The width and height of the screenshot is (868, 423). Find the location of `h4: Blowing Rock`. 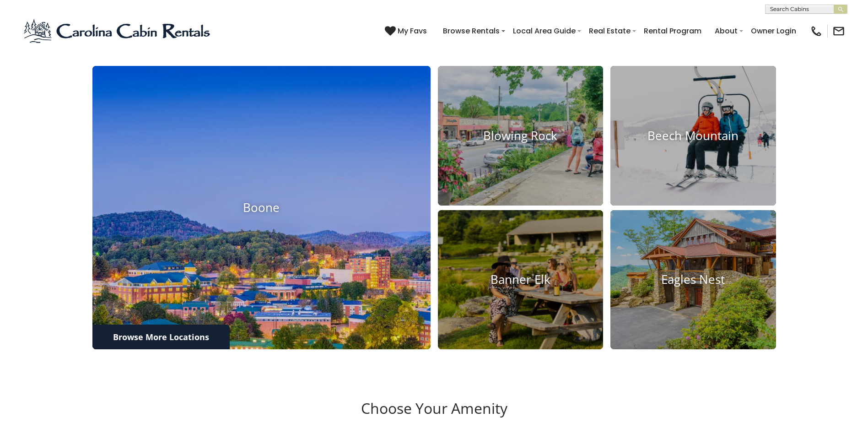

h4: Blowing Rock is located at coordinates (521, 135).